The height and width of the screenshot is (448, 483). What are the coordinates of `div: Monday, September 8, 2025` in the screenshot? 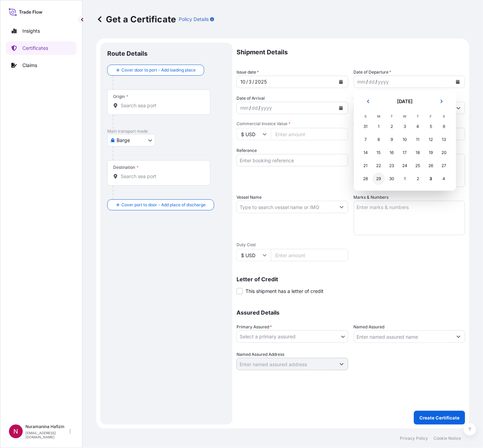 It's located at (379, 139).